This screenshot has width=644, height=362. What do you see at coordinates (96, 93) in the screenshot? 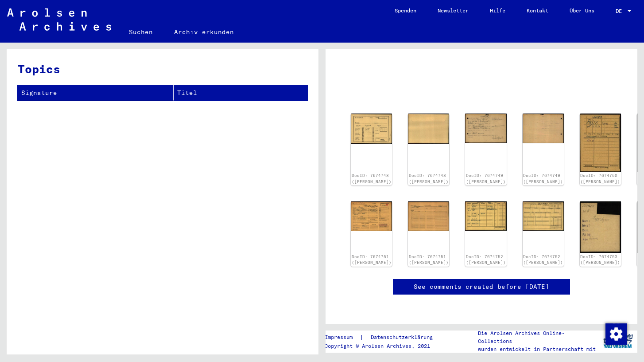
I see `th: Signature` at bounding box center [96, 93].